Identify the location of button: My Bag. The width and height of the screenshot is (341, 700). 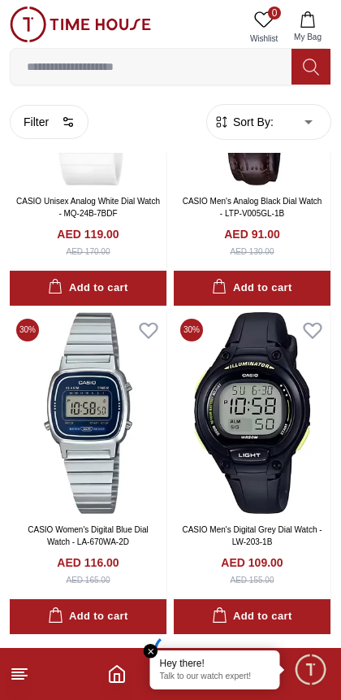
(308, 27).